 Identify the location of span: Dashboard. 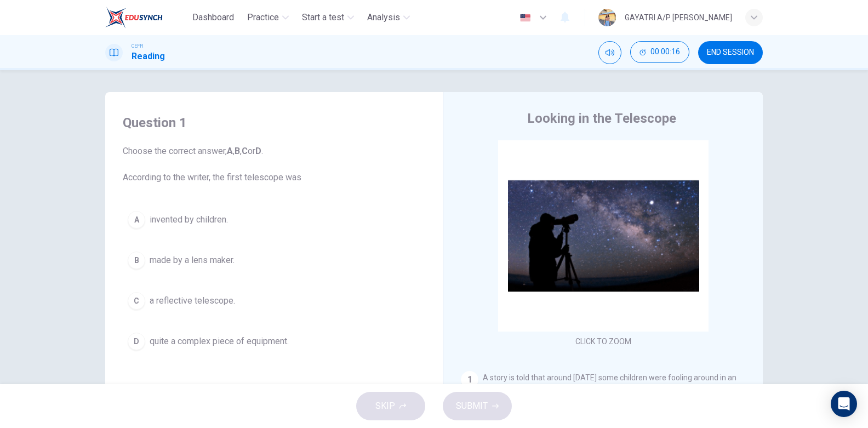
(213, 18).